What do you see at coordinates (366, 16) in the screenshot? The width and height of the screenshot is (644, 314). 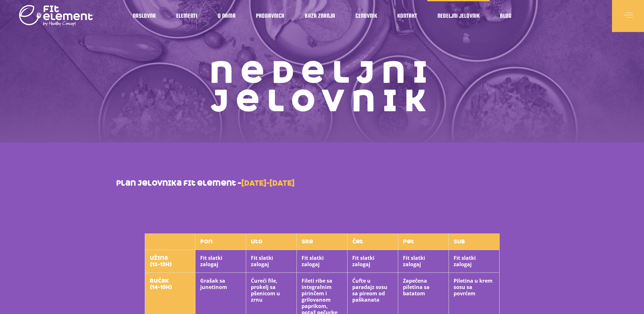 I see `span: Cenovnik` at bounding box center [366, 16].